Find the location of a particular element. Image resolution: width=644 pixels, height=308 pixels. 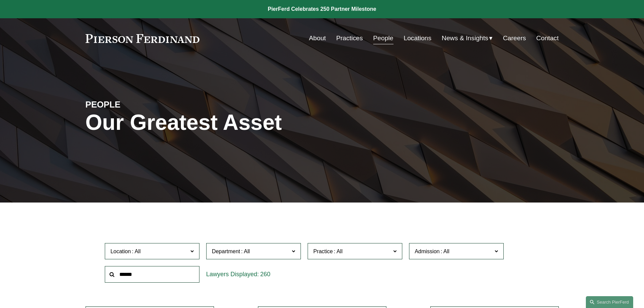

a: Careers is located at coordinates (515, 38).